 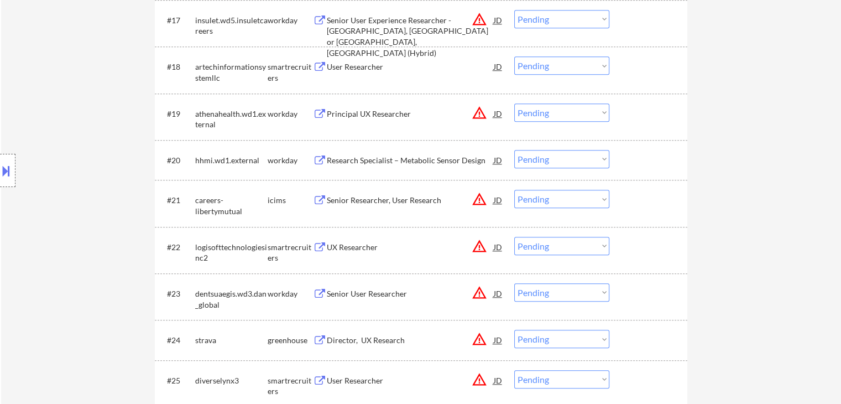 What do you see at coordinates (290, 200) in the screenshot?
I see `div: icims` at bounding box center [290, 200].